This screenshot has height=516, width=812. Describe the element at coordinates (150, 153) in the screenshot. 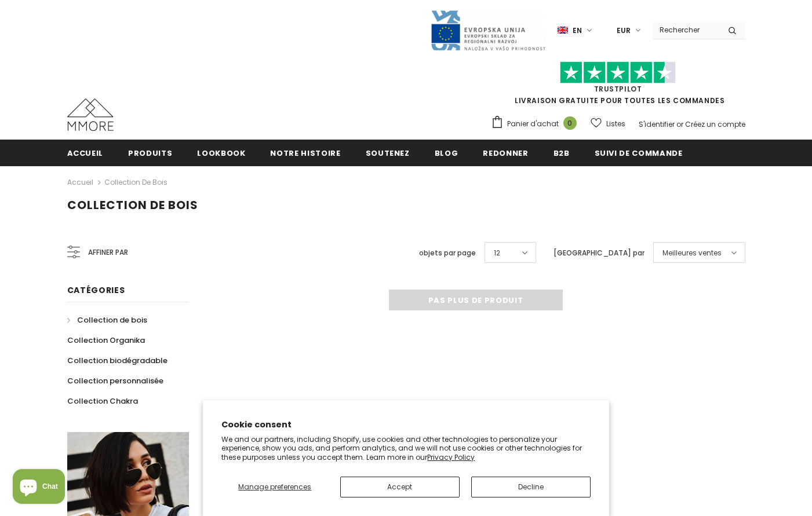

I see `a: Produits` at that location.